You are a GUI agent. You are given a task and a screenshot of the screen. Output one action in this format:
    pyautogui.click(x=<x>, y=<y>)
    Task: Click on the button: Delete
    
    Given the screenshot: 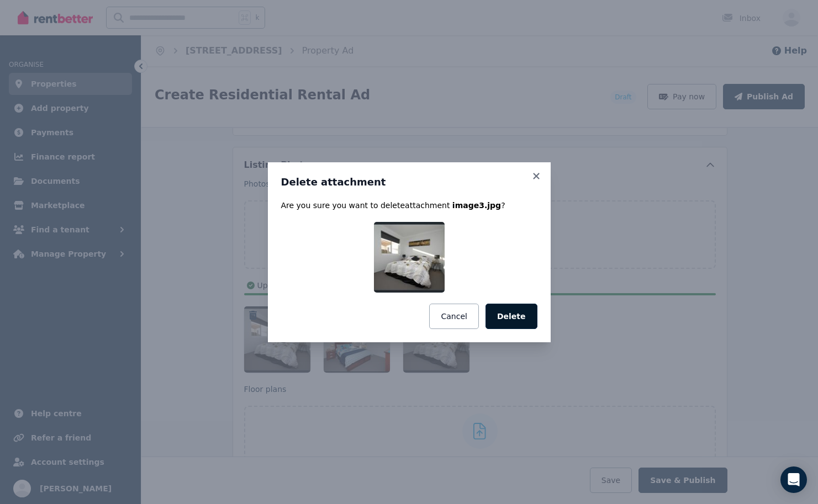 What is the action you would take?
    pyautogui.click(x=511, y=316)
    